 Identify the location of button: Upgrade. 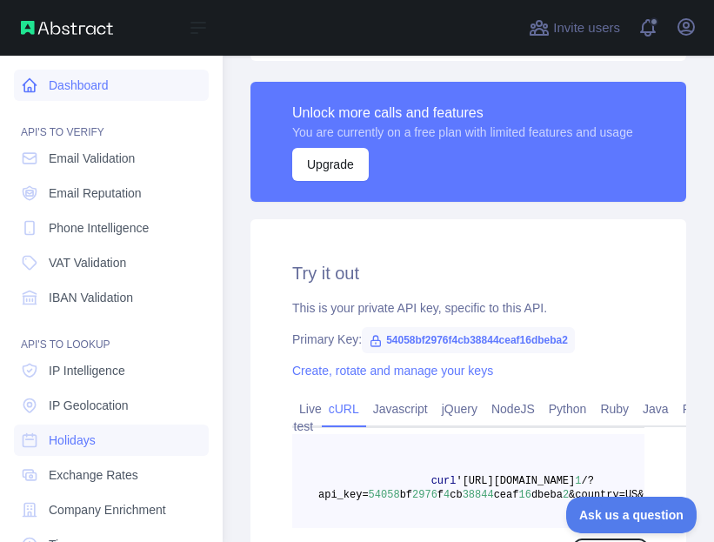
(331, 164).